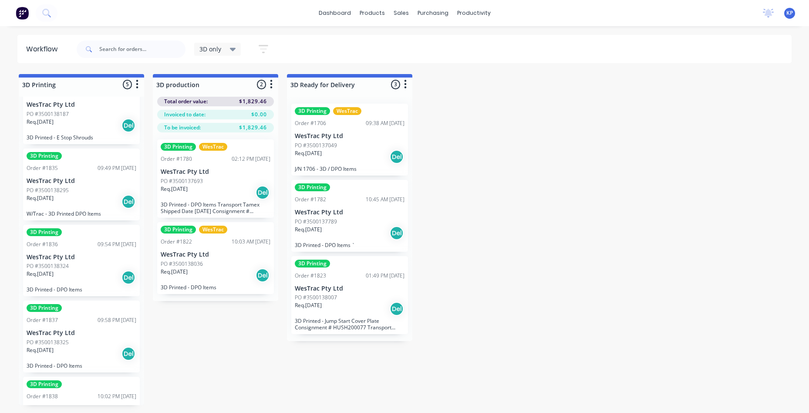  Describe the element at coordinates (47, 266) in the screenshot. I see `p: PO #3500138324` at that location.